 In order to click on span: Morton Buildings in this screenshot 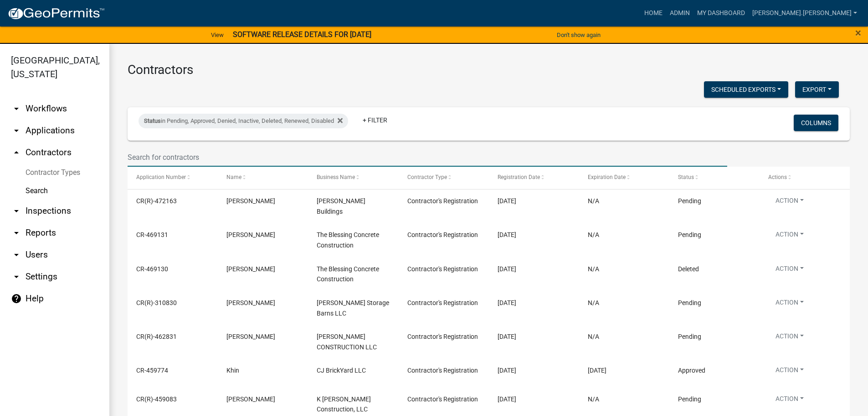, I will do `click(341, 206)`.